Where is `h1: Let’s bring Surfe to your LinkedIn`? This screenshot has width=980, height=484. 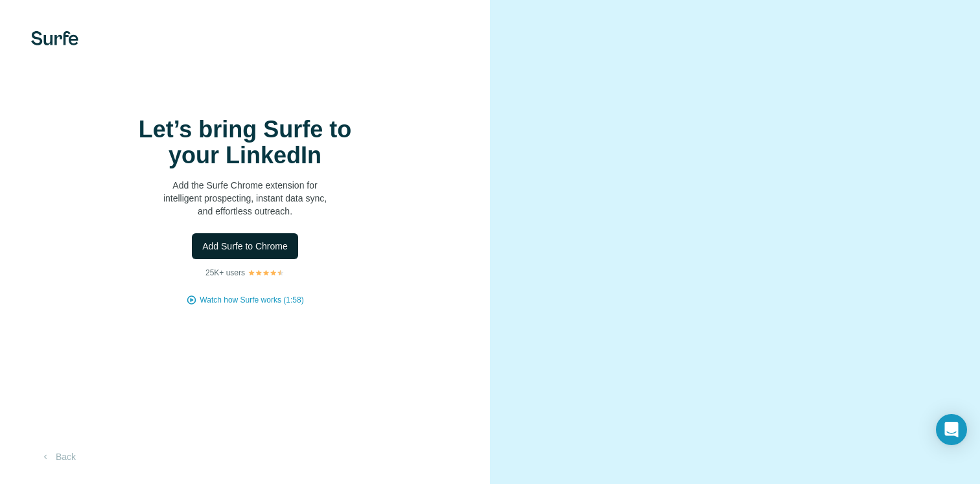 h1: Let’s bring Surfe to your LinkedIn is located at coordinates (245, 142).